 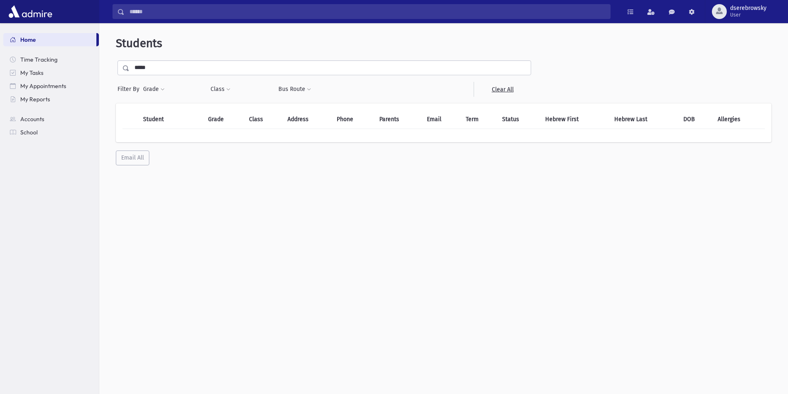 I want to click on th: Address, so click(x=307, y=119).